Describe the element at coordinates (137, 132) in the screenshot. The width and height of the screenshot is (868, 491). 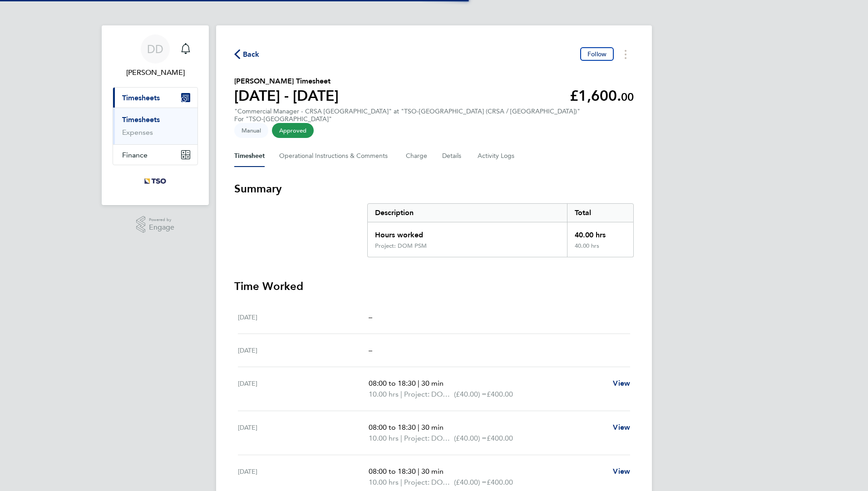
I see `a: Expenses` at that location.